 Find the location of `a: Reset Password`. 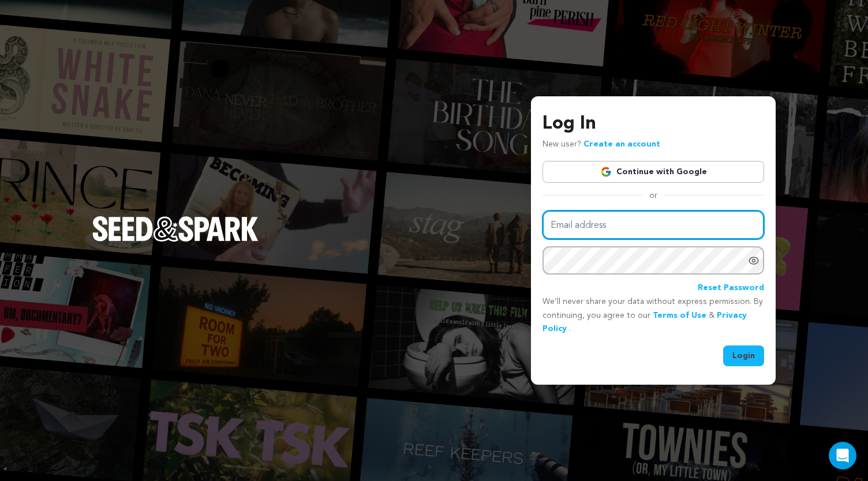

a: Reset Password is located at coordinates (731, 288).